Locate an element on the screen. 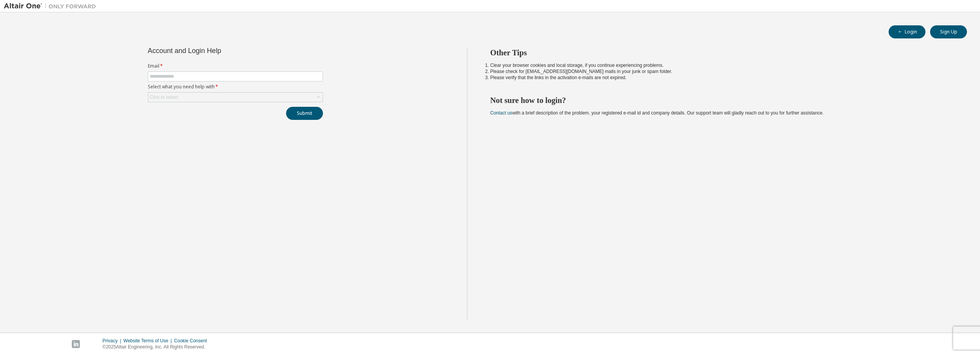 Image resolution: width=980 pixels, height=355 pixels. img: linkedin.svg is located at coordinates (76, 344).